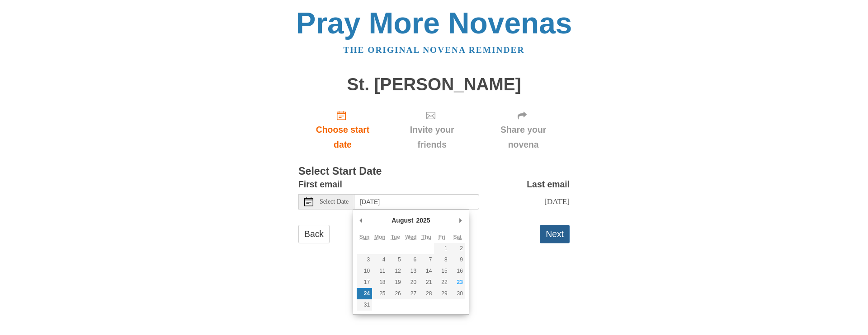  What do you see at coordinates (411, 260) in the screenshot?
I see `button: 6` at bounding box center [411, 260].